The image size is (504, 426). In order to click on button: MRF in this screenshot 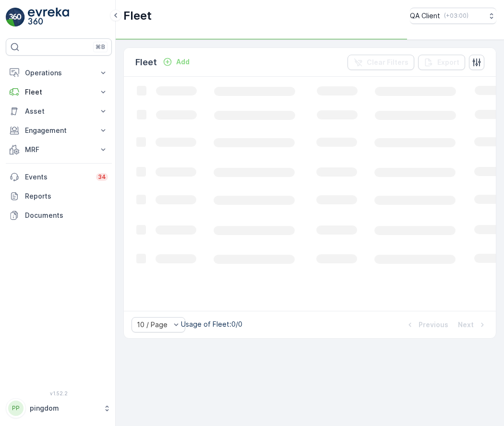, I will do `click(58, 149)`.